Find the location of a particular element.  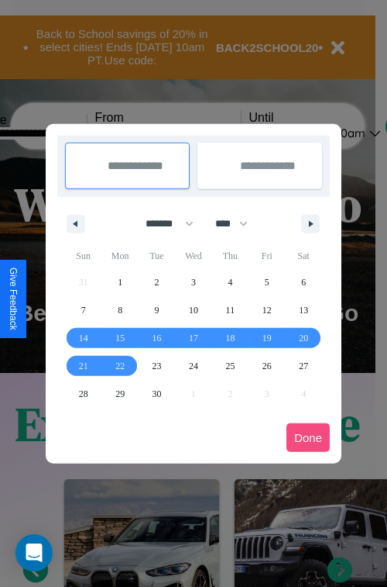

span: Mon is located at coordinates (119, 256).